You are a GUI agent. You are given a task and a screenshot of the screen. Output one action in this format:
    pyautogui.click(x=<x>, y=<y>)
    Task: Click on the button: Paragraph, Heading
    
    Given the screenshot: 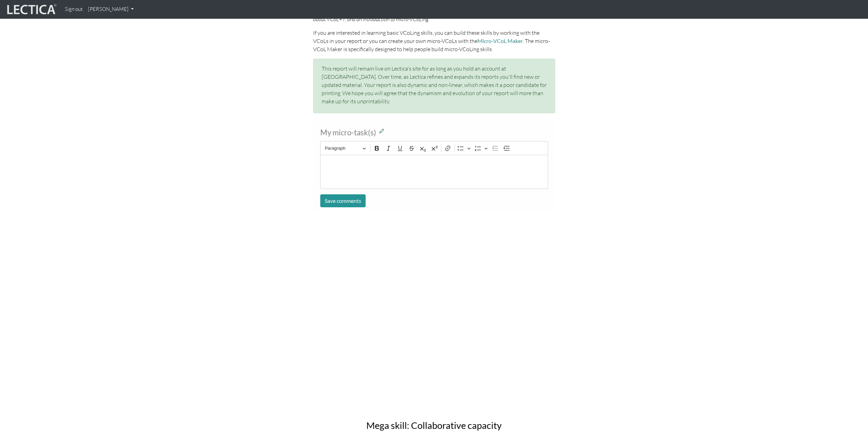 What is the action you would take?
    pyautogui.click(x=345, y=148)
    